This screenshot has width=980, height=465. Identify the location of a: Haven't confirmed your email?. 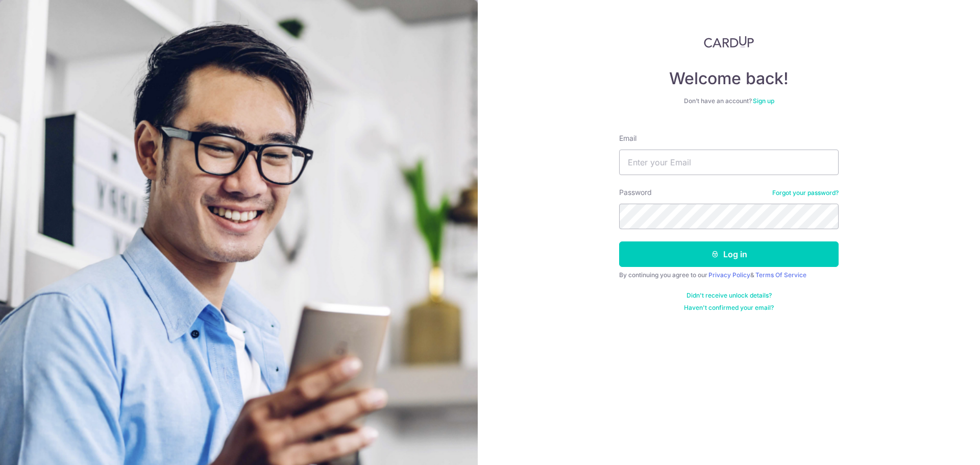
(729, 308).